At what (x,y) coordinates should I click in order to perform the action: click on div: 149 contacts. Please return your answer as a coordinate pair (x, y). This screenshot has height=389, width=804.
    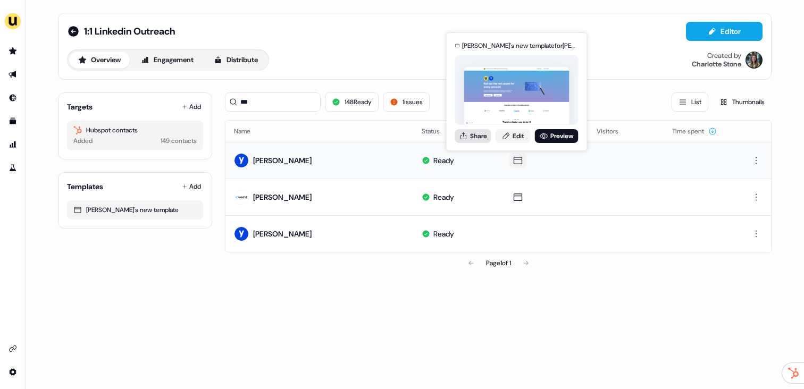
    Looking at the image, I should click on (179, 141).